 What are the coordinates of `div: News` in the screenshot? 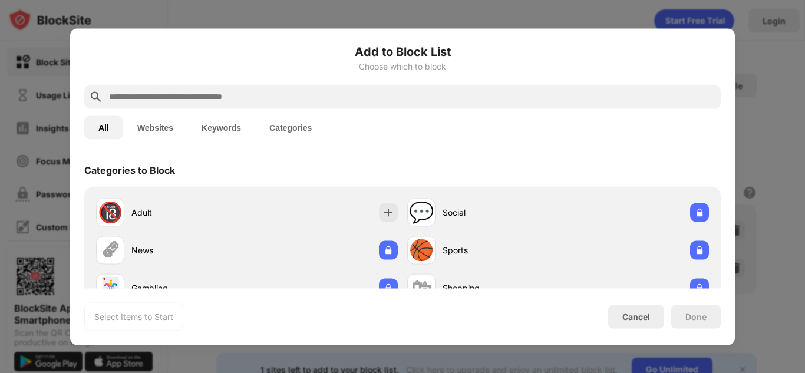 It's located at (189, 250).